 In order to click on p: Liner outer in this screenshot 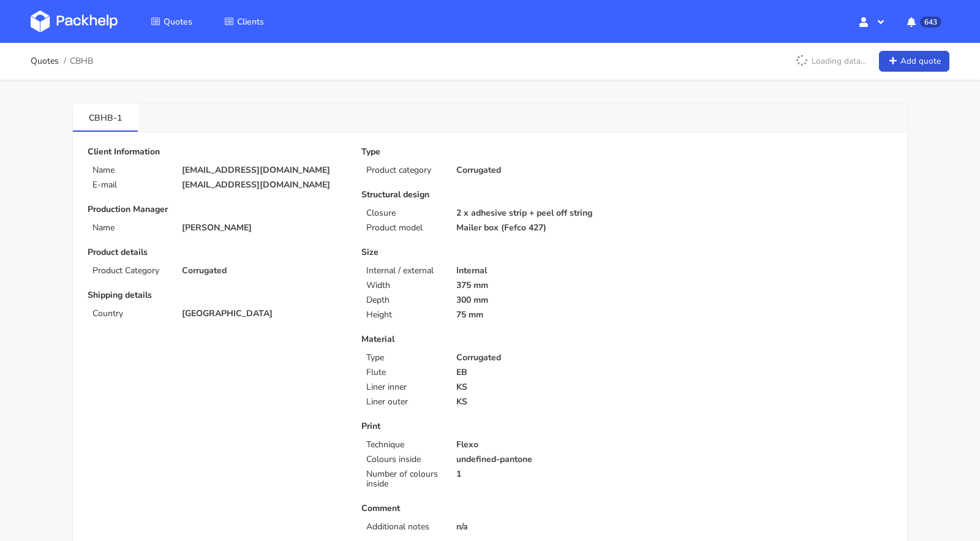, I will do `click(403, 402)`.